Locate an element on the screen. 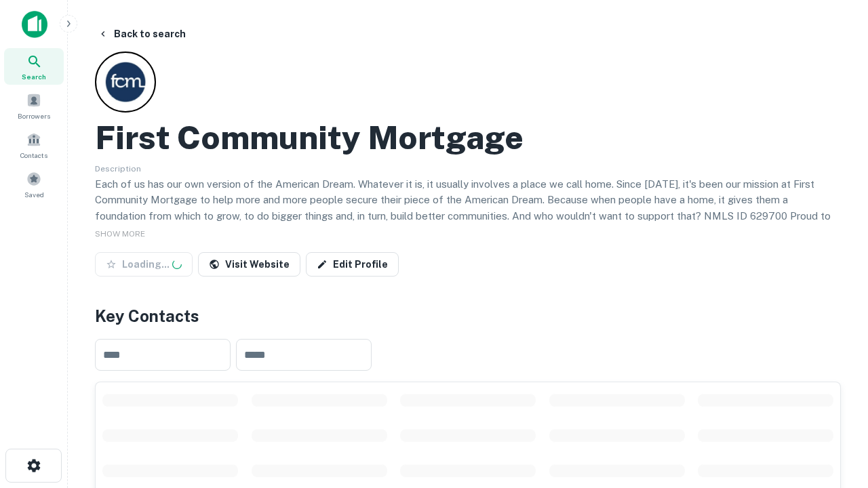  a: Edit Profile is located at coordinates (352, 264).